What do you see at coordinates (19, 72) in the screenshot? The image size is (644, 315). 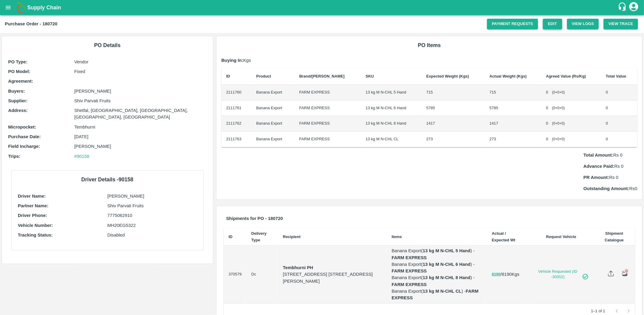 I see `b: PO Model :` at bounding box center [19, 72].